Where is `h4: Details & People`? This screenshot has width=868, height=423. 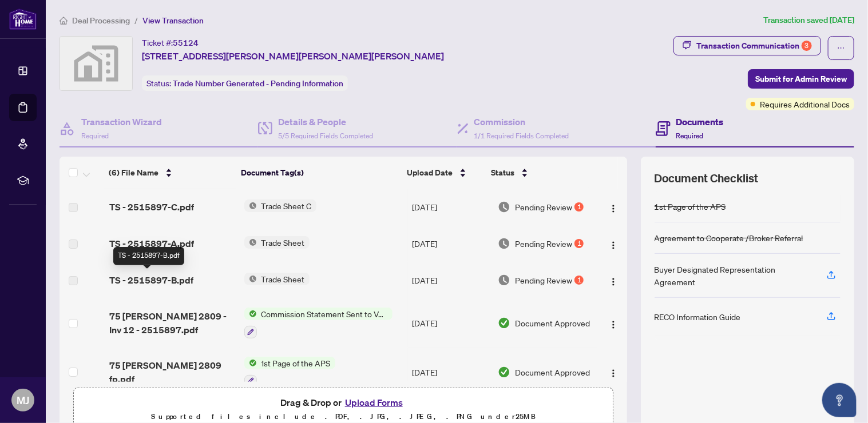 h4: Details & People is located at coordinates (325, 122).